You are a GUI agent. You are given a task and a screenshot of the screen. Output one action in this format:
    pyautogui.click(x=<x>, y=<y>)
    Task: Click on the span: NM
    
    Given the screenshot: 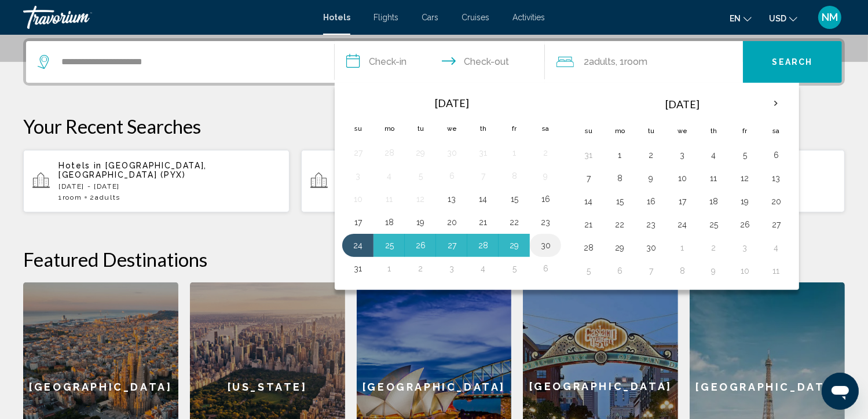 What is the action you would take?
    pyautogui.click(x=830, y=17)
    